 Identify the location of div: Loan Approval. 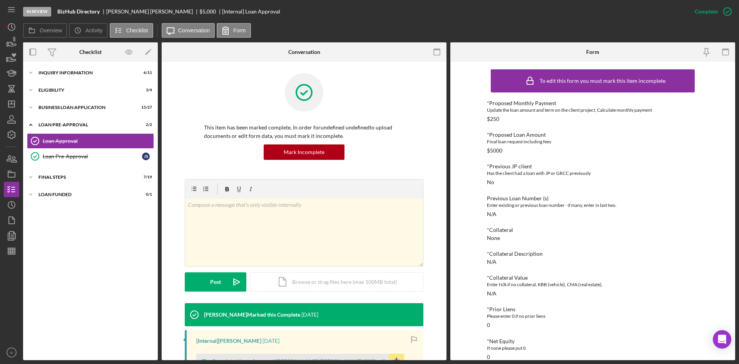
(98, 141).